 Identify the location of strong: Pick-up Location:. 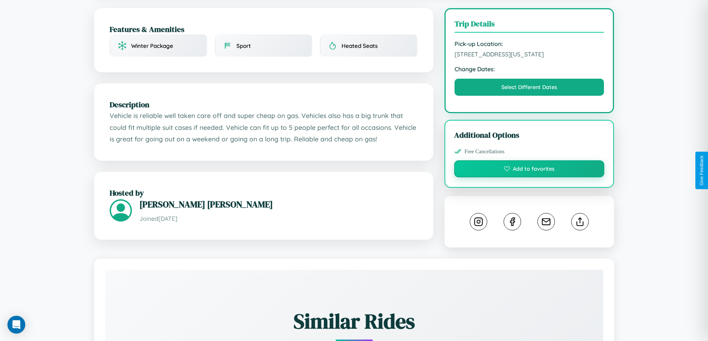
(529, 44).